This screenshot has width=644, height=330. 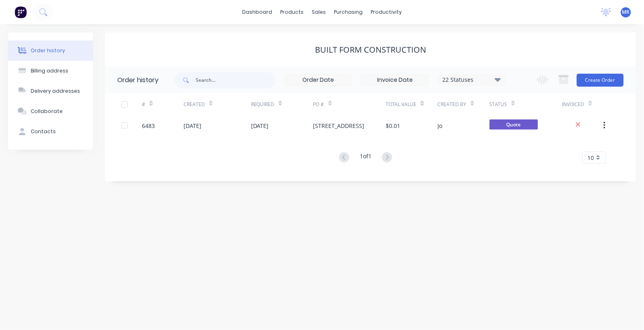 I want to click on div: Billing address, so click(x=50, y=71).